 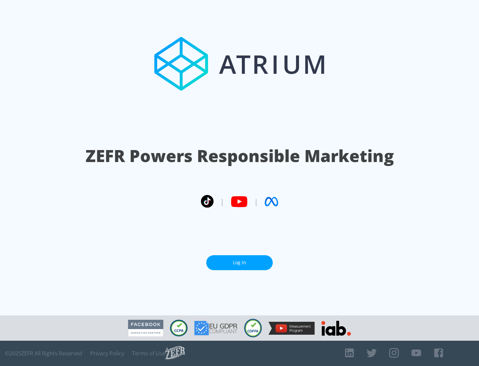 I want to click on img: COPPA Compliant, so click(x=253, y=328).